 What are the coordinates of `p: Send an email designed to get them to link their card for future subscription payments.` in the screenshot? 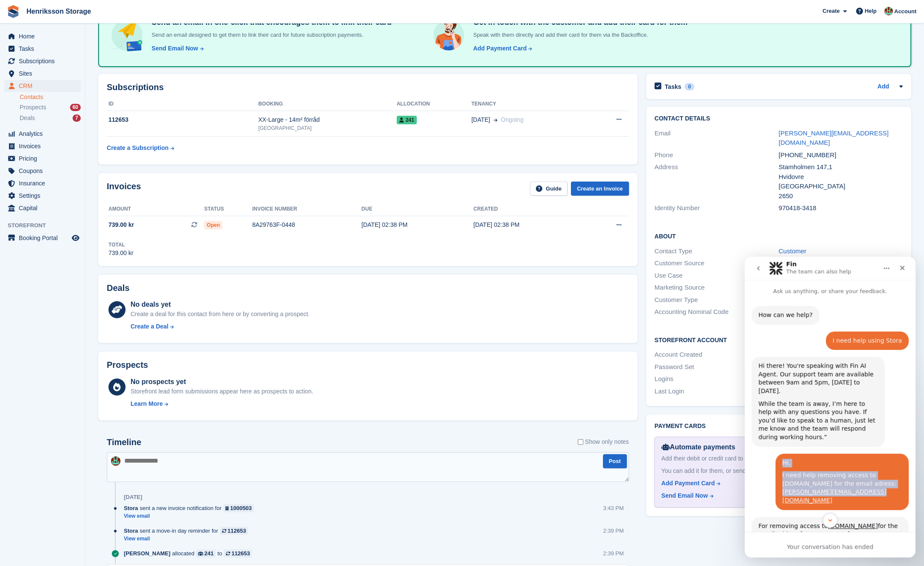 It's located at (270, 35).